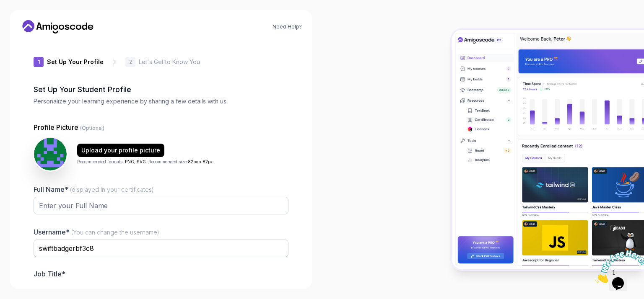 The height and width of the screenshot is (299, 644). I want to click on div: CloseChat attention grabber, so click(26, 20).